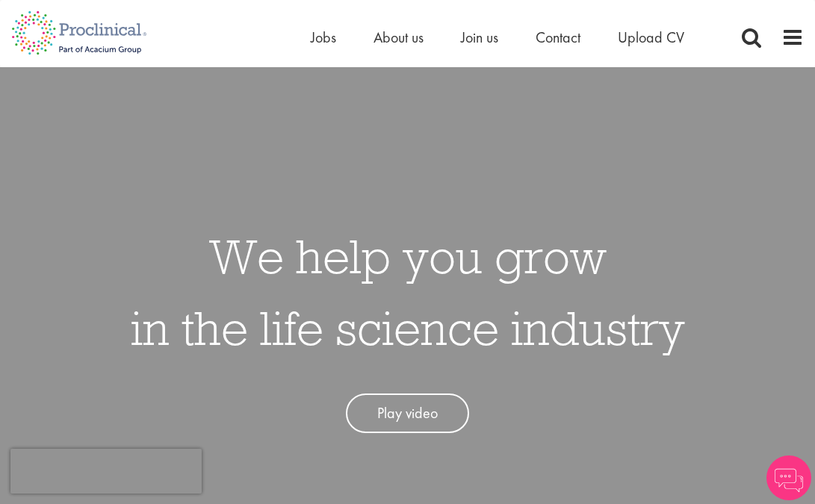 The width and height of the screenshot is (815, 504). Describe the element at coordinates (323, 37) in the screenshot. I see `span: Jobs` at that location.